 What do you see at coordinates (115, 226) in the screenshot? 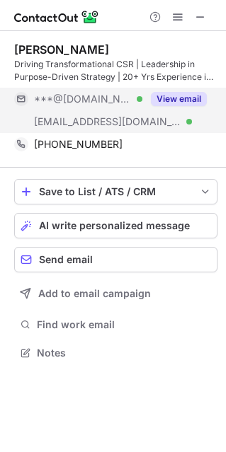
I see `button: AI write personalized message` at bounding box center [115, 226].